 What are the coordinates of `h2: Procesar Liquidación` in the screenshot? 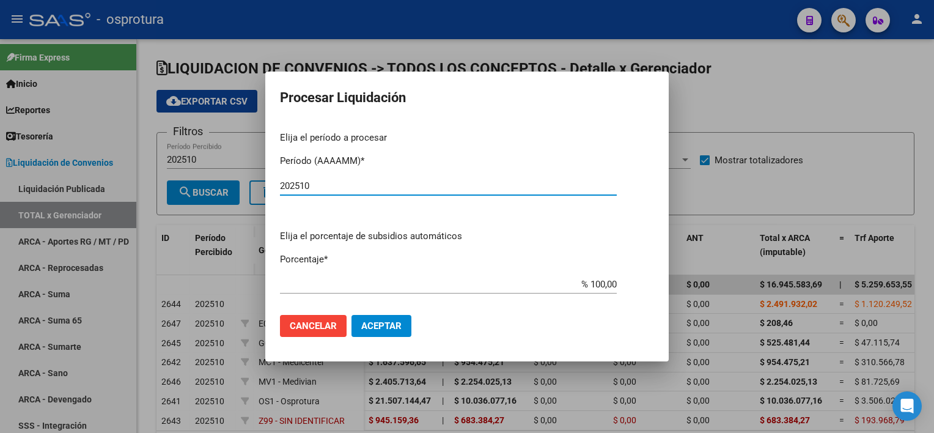 It's located at (467, 98).